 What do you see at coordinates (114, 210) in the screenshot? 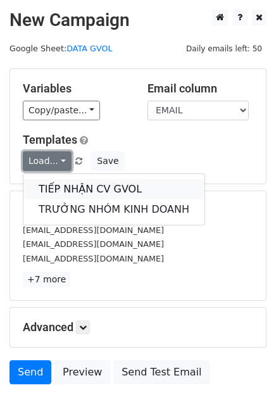
I see `a: TRƯỞNG NHÓM KINH DOANH` at bounding box center [114, 210].